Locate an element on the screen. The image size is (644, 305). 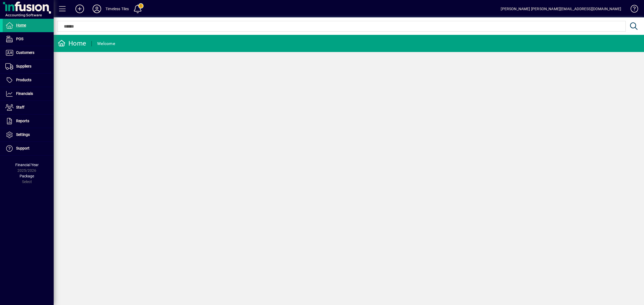
span: POS is located at coordinates (20, 39).